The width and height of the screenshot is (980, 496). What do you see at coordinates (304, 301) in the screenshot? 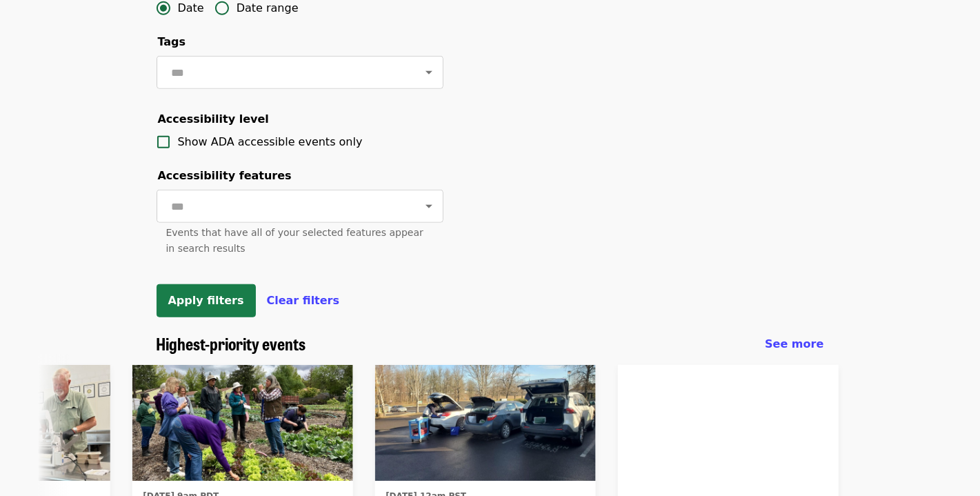
I see `button: Clear filters` at bounding box center [304, 301].